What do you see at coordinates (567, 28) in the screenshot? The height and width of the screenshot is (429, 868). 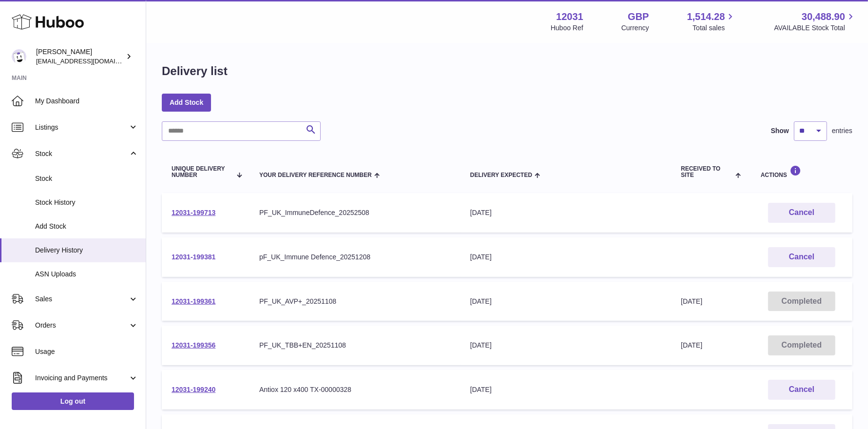 I see `div: Huboo Ref` at bounding box center [567, 28].